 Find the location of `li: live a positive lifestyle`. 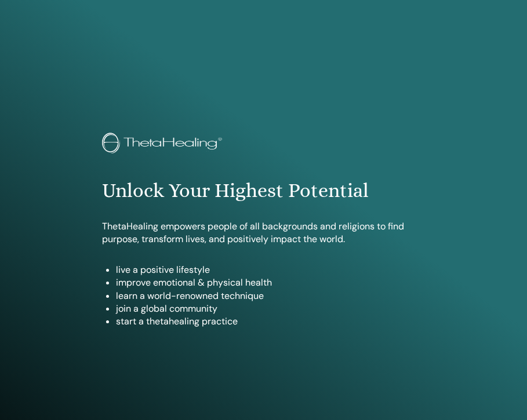

li: live a positive lifestyle is located at coordinates (270, 270).